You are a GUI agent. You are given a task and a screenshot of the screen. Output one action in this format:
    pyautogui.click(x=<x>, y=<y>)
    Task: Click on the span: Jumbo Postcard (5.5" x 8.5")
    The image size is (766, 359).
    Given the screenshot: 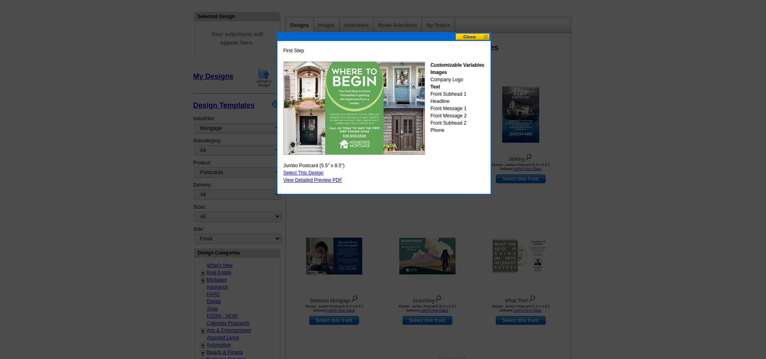 What is the action you would take?
    pyautogui.click(x=314, y=166)
    